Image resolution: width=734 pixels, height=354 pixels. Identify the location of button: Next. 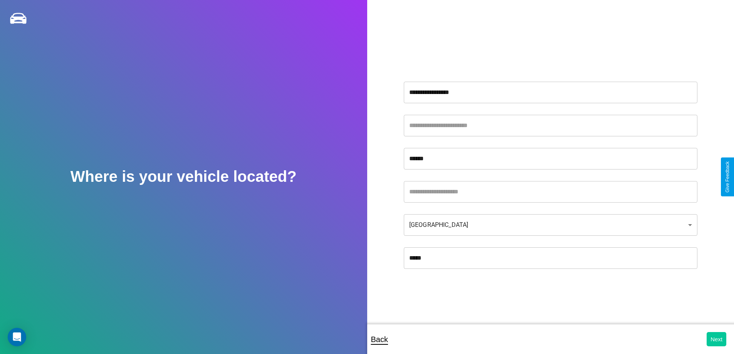
(716, 339).